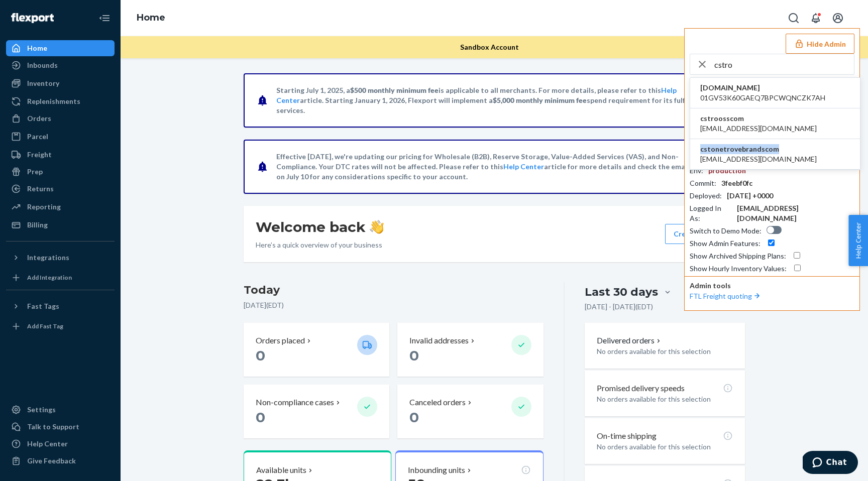  What do you see at coordinates (738, 268) in the screenshot?
I see `div: Show Hourly Inventory Values :` at bounding box center [738, 268].